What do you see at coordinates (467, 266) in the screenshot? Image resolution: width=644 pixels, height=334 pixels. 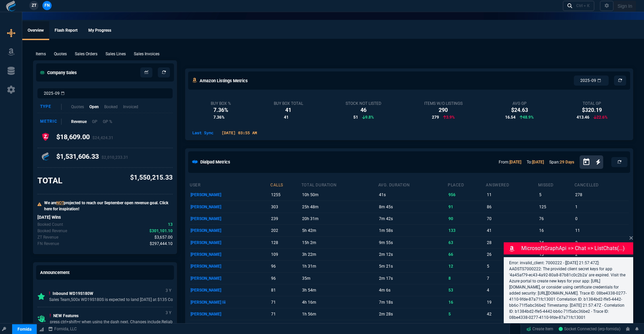 I see `p: 12` at bounding box center [467, 266].